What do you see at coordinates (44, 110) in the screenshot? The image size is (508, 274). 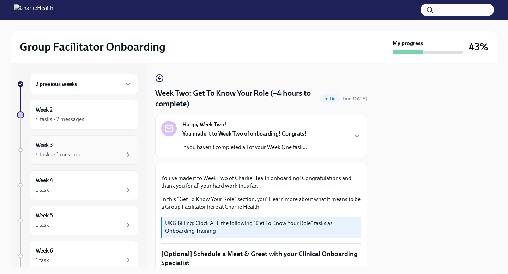 I see `h6: Week 2` at bounding box center [44, 110].